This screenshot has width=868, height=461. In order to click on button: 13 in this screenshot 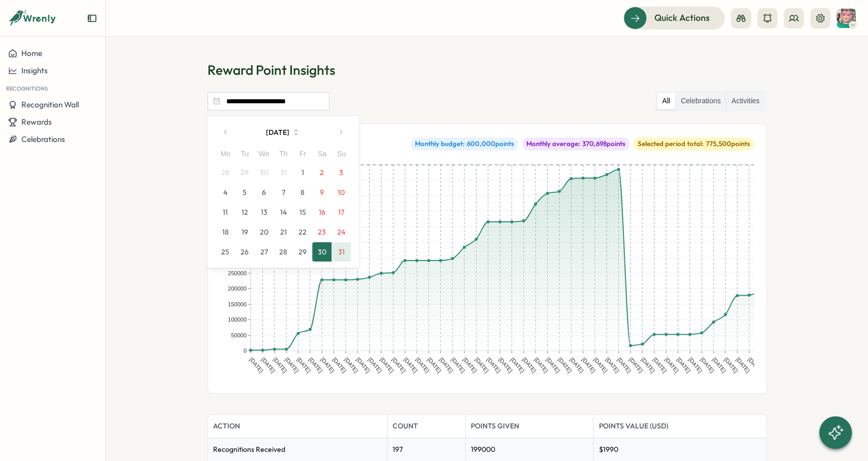, I will do `click(264, 212)`.